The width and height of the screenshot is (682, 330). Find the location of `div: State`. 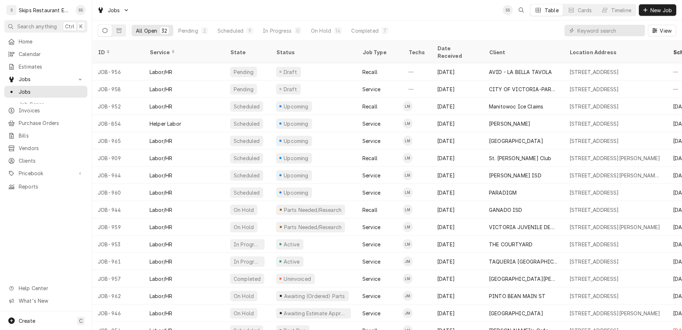

div: State is located at coordinates (247, 52).